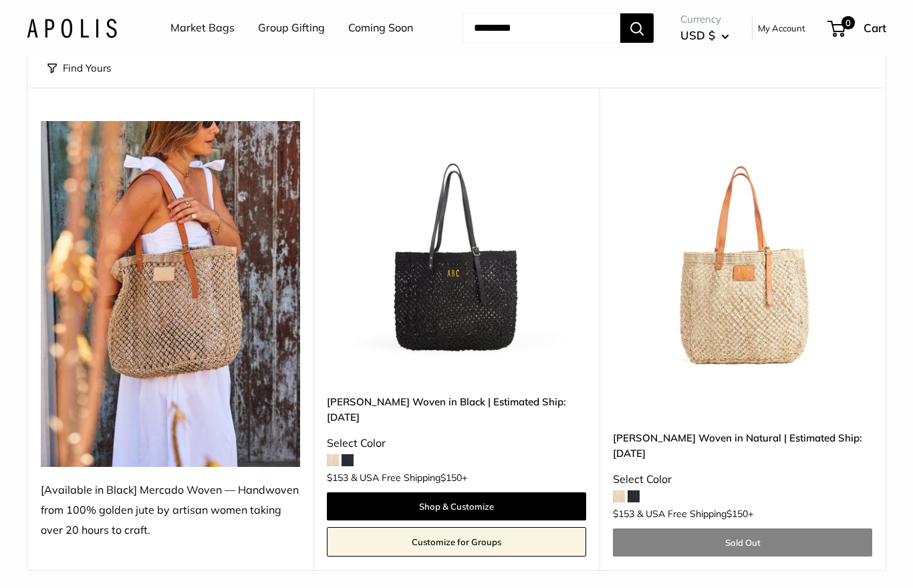 The height and width of the screenshot is (588, 913). I want to click on span: Currency, so click(704, 19).